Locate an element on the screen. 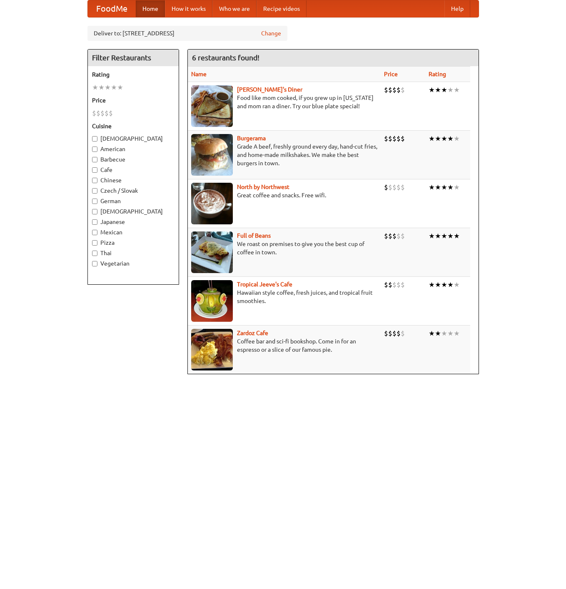  h5: Cuisine is located at coordinates (133, 126).